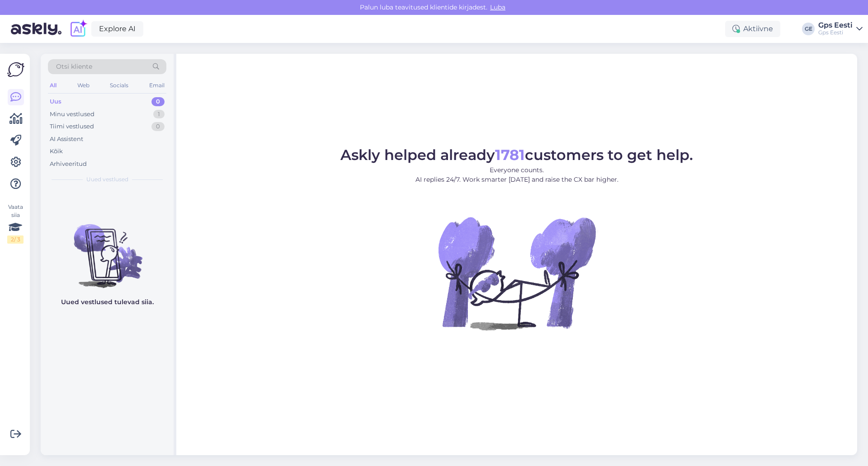  Describe the element at coordinates (119, 85) in the screenshot. I see `div: Socials` at that location.